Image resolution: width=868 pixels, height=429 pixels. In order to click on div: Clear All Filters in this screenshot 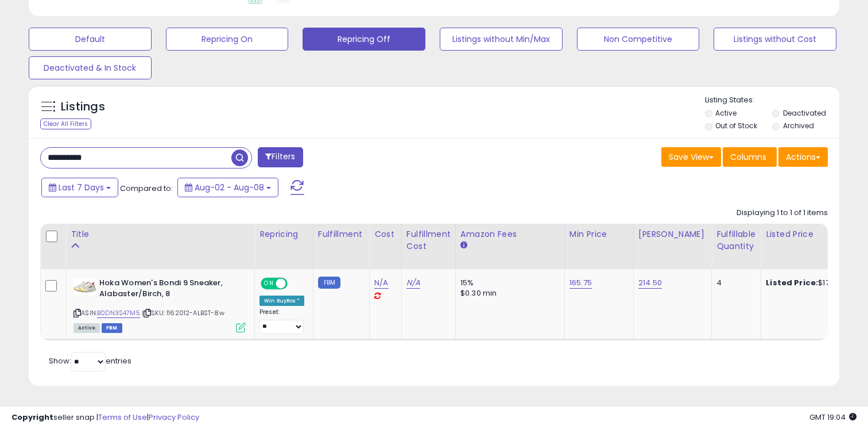, I will do `click(65, 124)`.